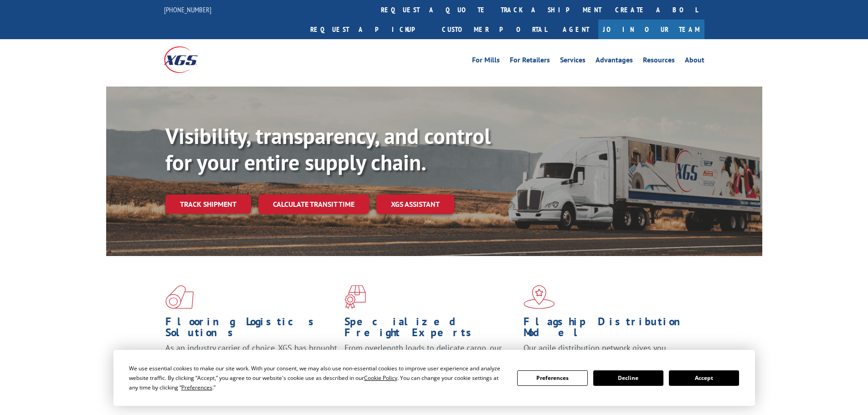 Image resolution: width=868 pixels, height=415 pixels. I want to click on span: Our agile distribution network gives you nationwide inventory management on demand., so click(608, 353).